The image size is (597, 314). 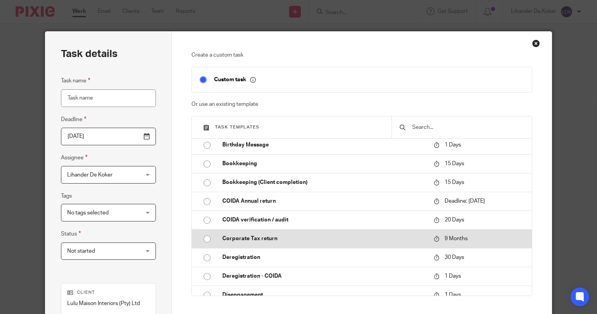 What do you see at coordinates (89, 54) in the screenshot?
I see `h2: Task details` at bounding box center [89, 54].